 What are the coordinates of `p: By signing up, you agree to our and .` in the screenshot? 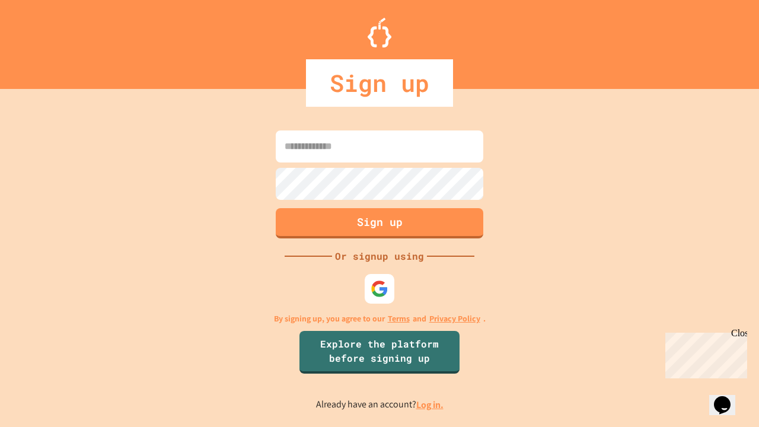 It's located at (380, 318).